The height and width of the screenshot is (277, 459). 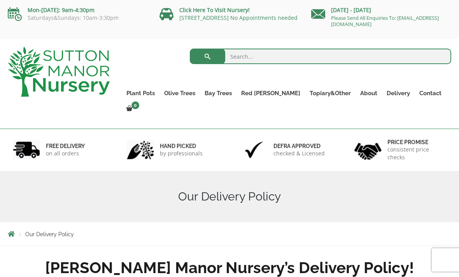 What do you see at coordinates (181, 146) in the screenshot?
I see `h6: hand picked` at bounding box center [181, 146].